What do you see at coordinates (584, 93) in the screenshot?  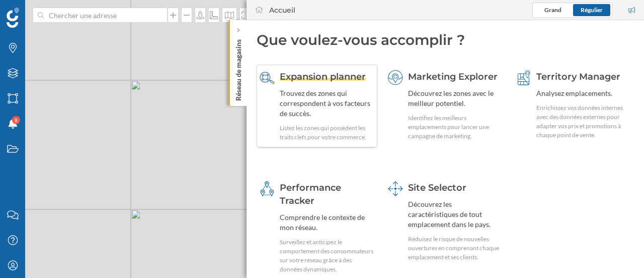 I see `div: Analysez emplacements.` at bounding box center [584, 93].